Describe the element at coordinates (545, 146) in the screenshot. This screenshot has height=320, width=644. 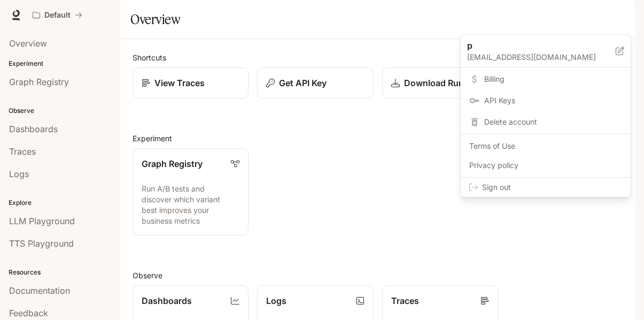
I see `span: Terms of Use` at that location.